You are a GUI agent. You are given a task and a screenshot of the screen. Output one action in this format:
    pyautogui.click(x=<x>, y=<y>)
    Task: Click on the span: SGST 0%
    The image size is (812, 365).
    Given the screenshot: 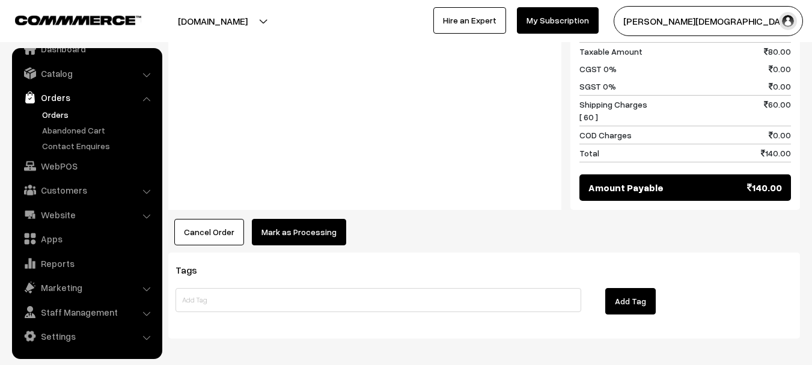 What is the action you would take?
    pyautogui.click(x=597, y=86)
    